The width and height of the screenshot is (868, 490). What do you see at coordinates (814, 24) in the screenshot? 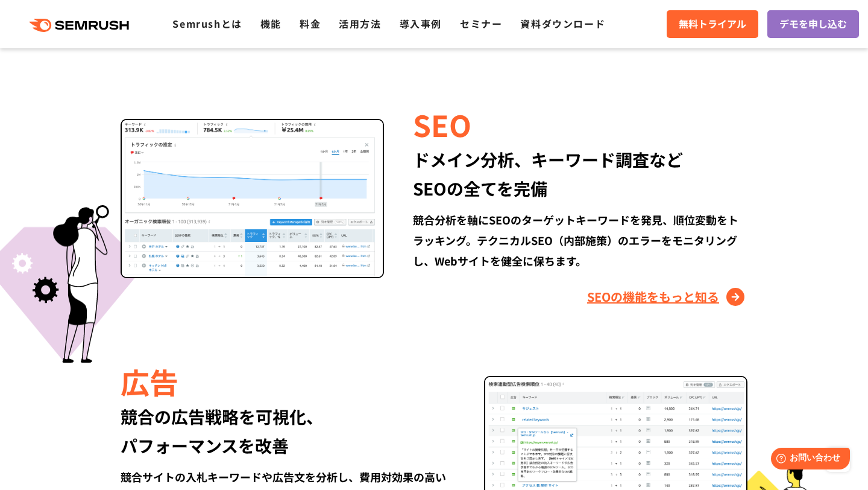
I see `a: デモを申し込む` at bounding box center [814, 24].